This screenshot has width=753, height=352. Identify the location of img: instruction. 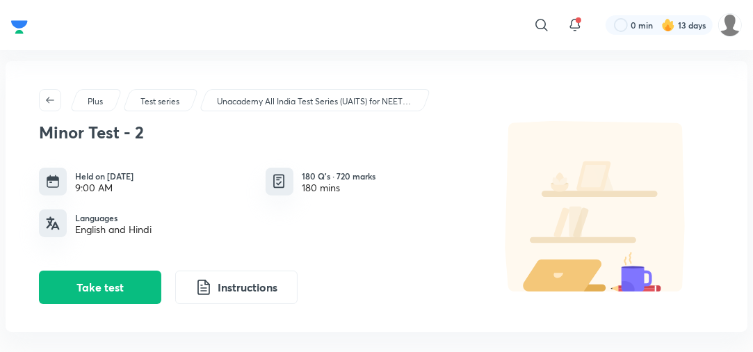
(204, 287).